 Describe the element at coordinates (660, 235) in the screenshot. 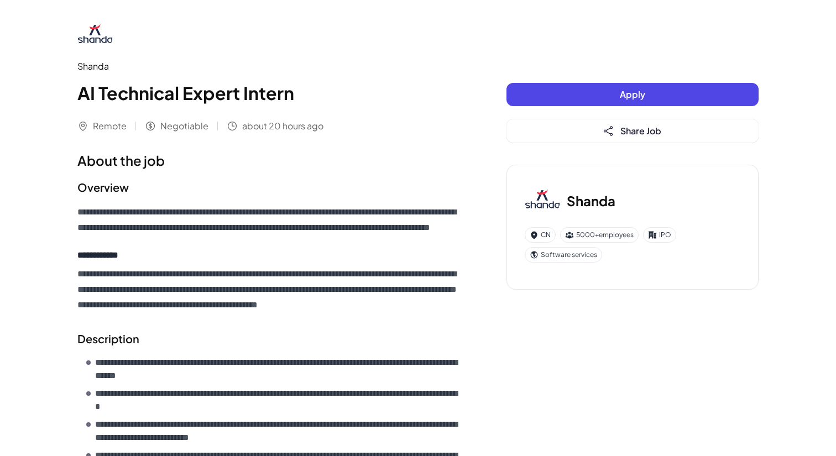

I see `div: IPO` at that location.